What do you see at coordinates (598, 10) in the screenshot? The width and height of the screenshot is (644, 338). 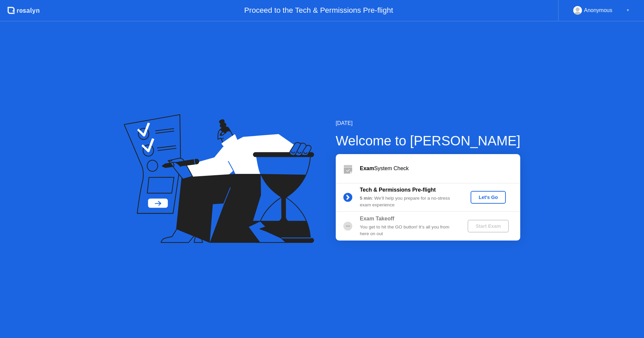 I see `div: Anonymous` at bounding box center [598, 10].